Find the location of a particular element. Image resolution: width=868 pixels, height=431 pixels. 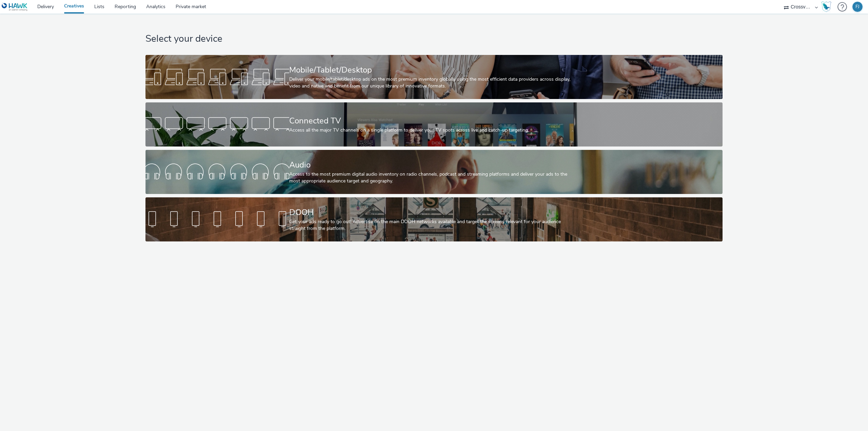

img: undefined Logo is located at coordinates (15, 7).